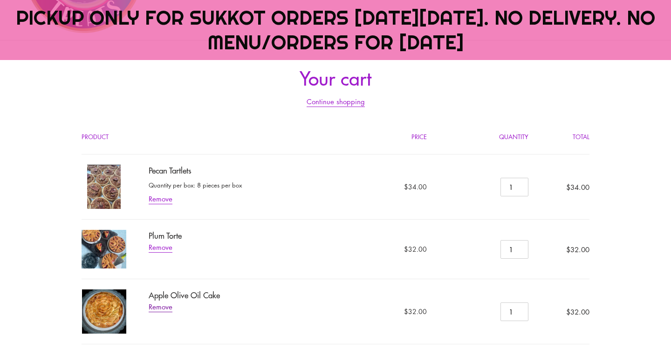 This screenshot has height=362, width=671. Describe the element at coordinates (335, 77) in the screenshot. I see `h1: Your cart` at that location.